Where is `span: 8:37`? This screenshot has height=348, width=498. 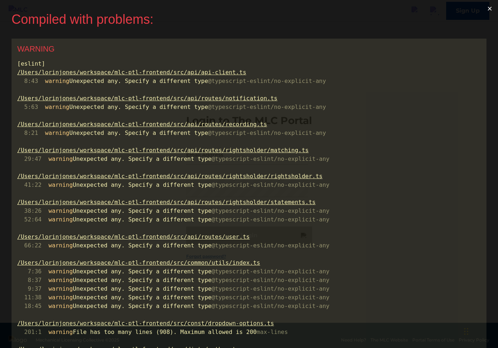 span: 8:37 is located at coordinates (35, 279).